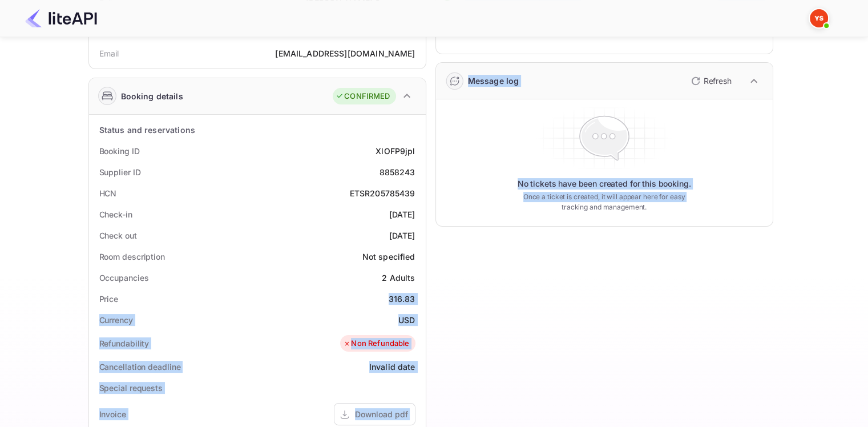 Image resolution: width=868 pixels, height=427 pixels. I want to click on img: Yandex Support, so click(819, 18).